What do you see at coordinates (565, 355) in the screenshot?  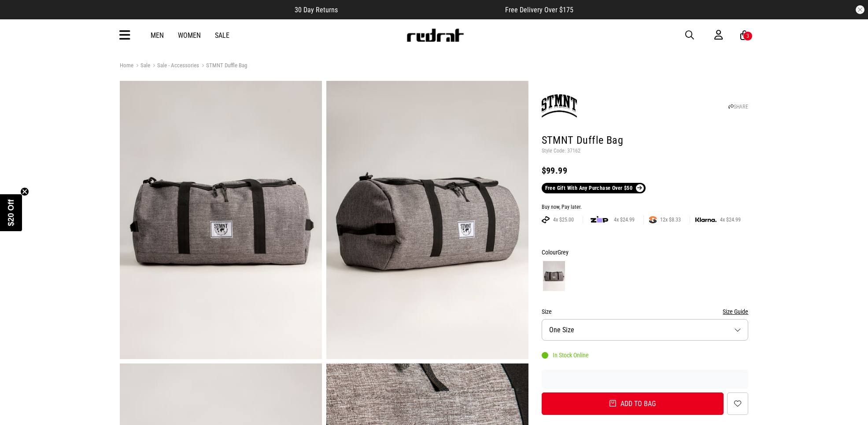 I see `div: In Stock Online` at bounding box center [565, 355].